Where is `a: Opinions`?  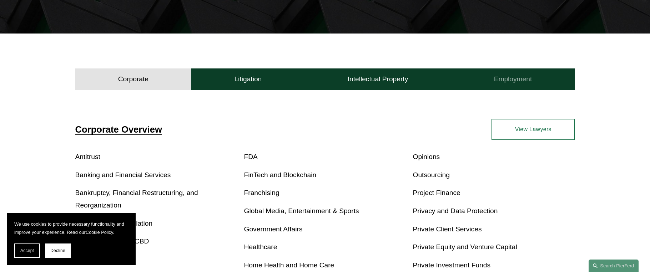
a: Opinions is located at coordinates (426, 157).